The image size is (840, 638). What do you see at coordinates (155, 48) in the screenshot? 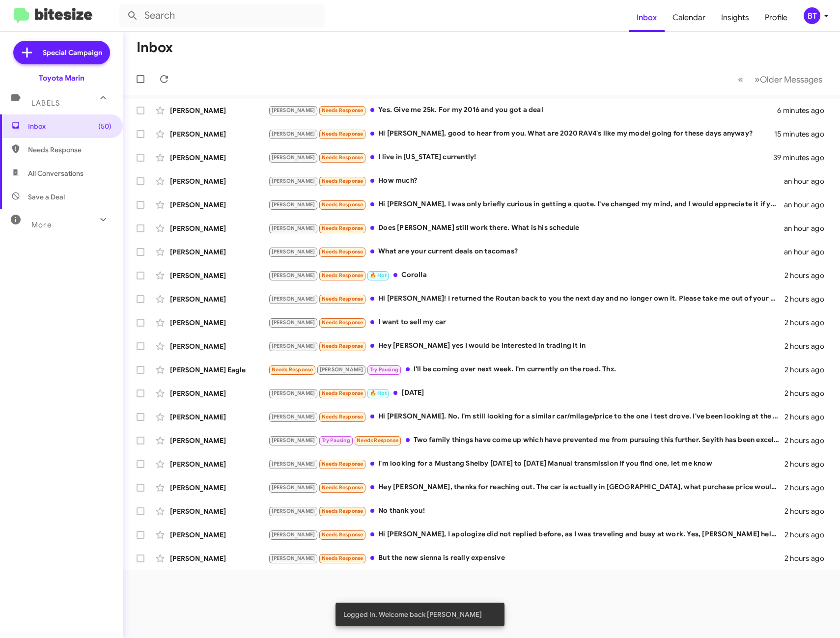
I see `h1: Inbox` at bounding box center [155, 48].